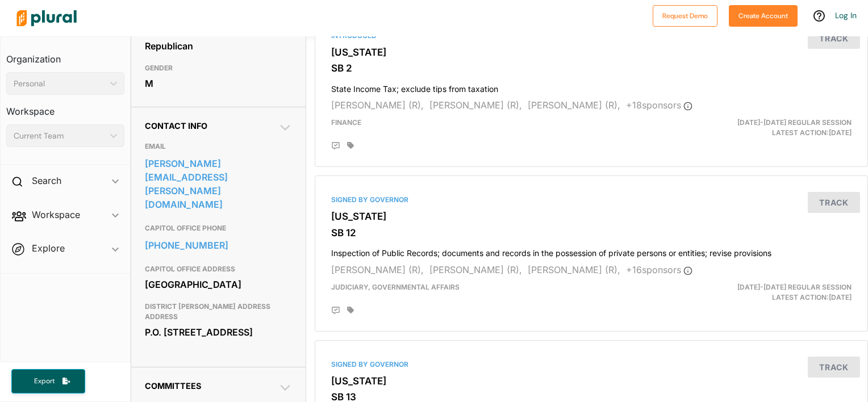 This screenshot has width=868, height=402. Describe the element at coordinates (591, 86) in the screenshot. I see `h4: State Income Tax; exclude tips from taxation` at that location.